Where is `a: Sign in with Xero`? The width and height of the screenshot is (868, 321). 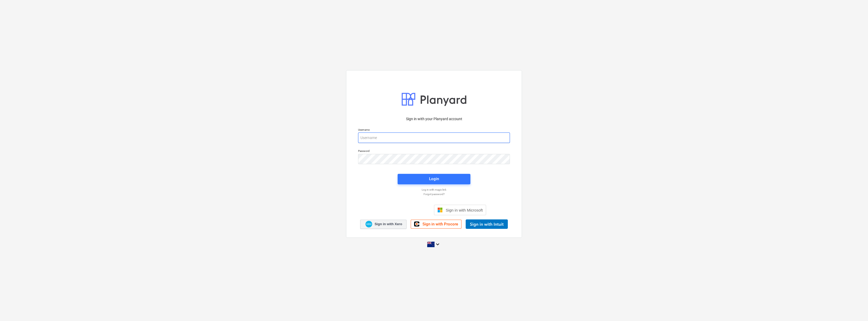
a: Sign in with Xero is located at coordinates (383, 224).